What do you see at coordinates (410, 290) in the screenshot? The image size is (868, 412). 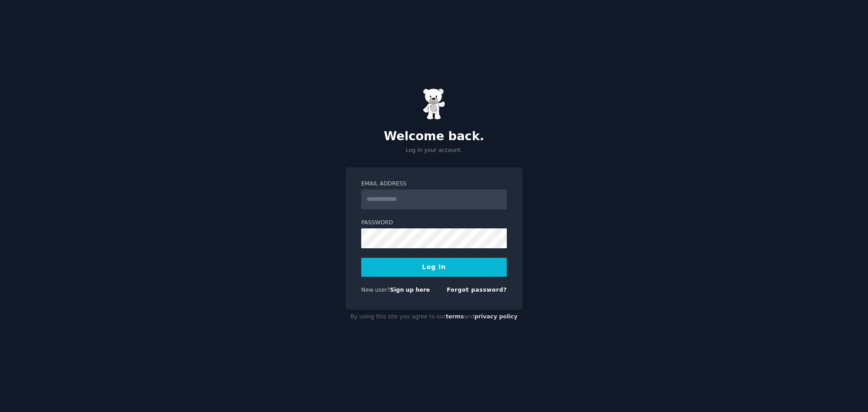 I see `a: Sign up here` at bounding box center [410, 290].